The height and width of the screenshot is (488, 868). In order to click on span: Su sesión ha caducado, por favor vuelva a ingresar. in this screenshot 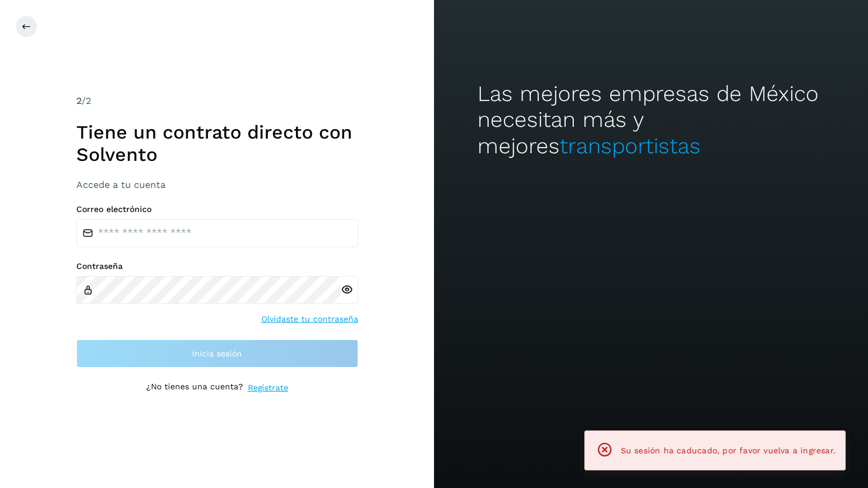, I will do `click(728, 450)`.